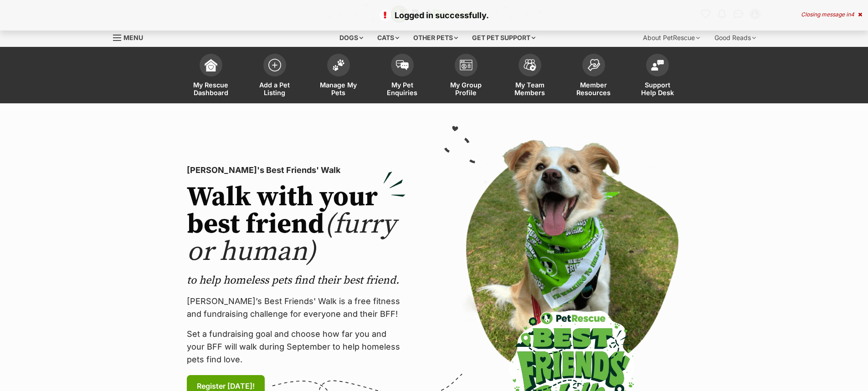 The width and height of the screenshot is (868, 391). I want to click on p: Set a fundraising goal and choose how far you and your BFF will walk during September to help hom..., so click(296, 347).